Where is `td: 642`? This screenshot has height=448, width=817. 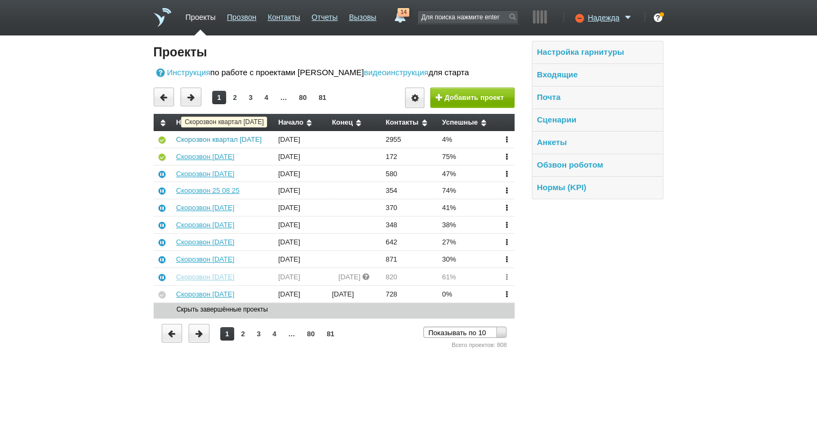 td: 642 is located at coordinates (410, 242).